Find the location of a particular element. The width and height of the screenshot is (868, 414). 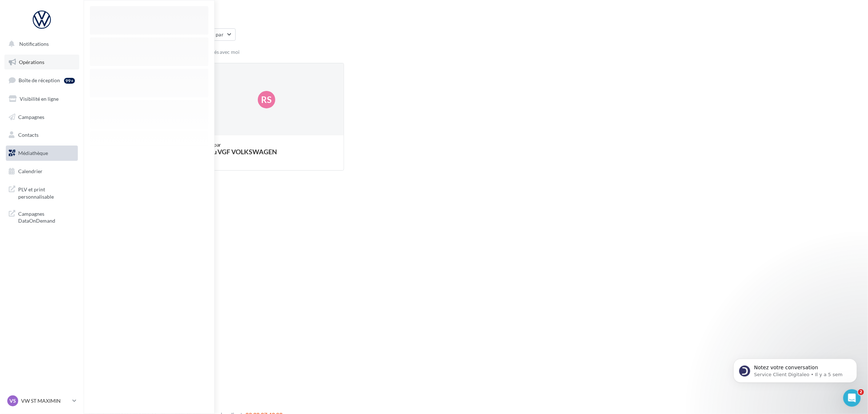

p: VW ST MAXIMIN is located at coordinates (45, 401).